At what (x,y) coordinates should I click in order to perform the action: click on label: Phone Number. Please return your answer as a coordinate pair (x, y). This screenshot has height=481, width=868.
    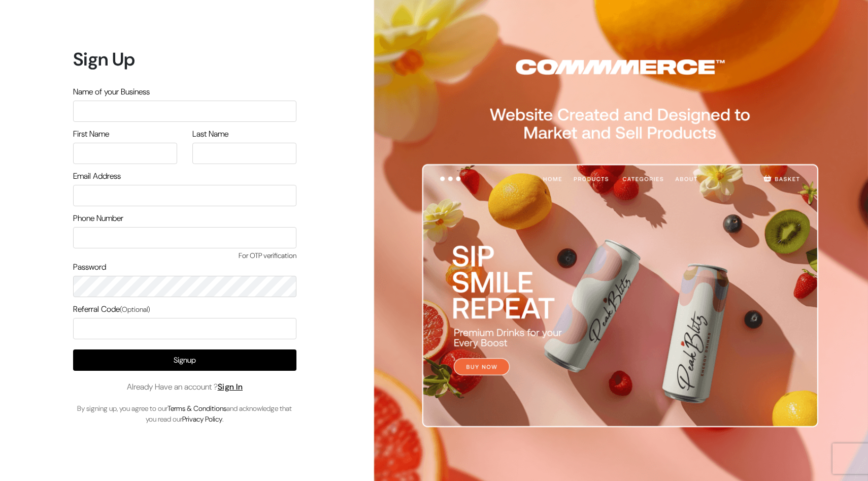
    Looking at the image, I should click on (98, 218).